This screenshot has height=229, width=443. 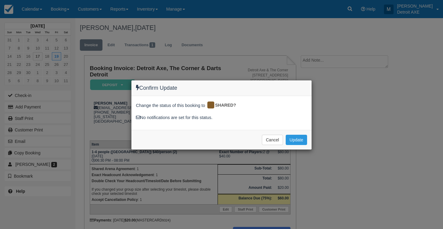 I want to click on span: Change the status of this booking to, so click(x=171, y=106).